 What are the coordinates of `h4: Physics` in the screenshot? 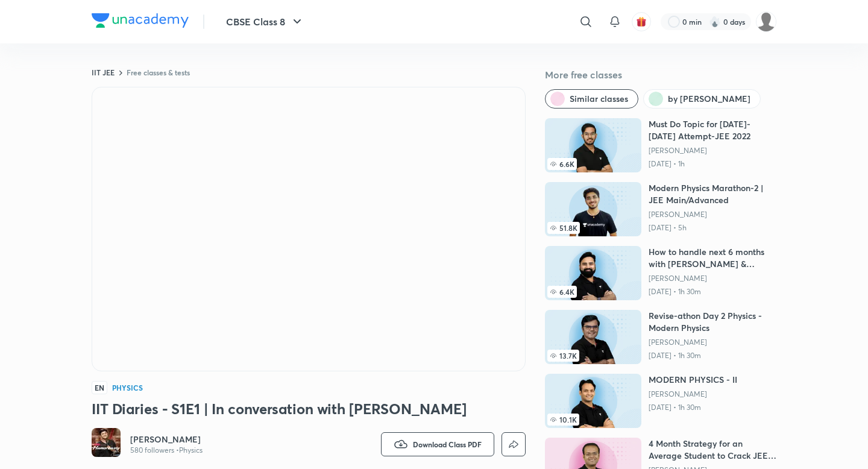 It's located at (127, 388).